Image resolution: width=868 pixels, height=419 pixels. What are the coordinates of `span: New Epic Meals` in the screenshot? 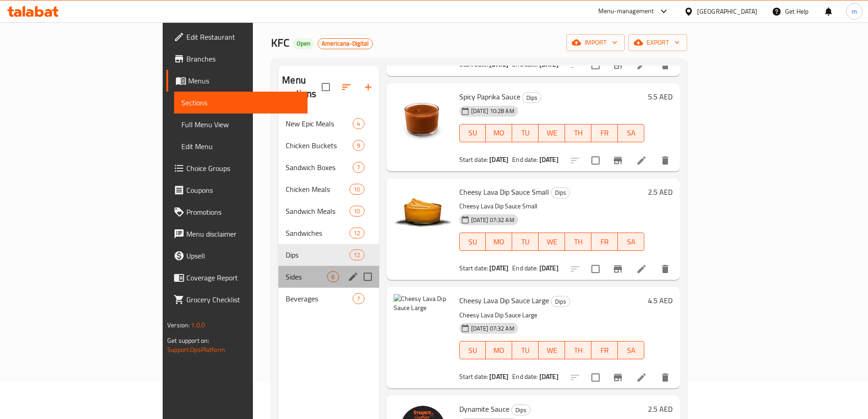 It's located at (319, 124).